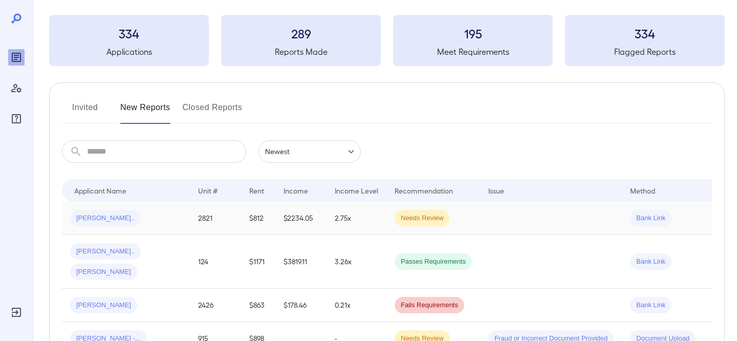 This screenshot has width=737, height=341. I want to click on td: $3819.11, so click(301, 262).